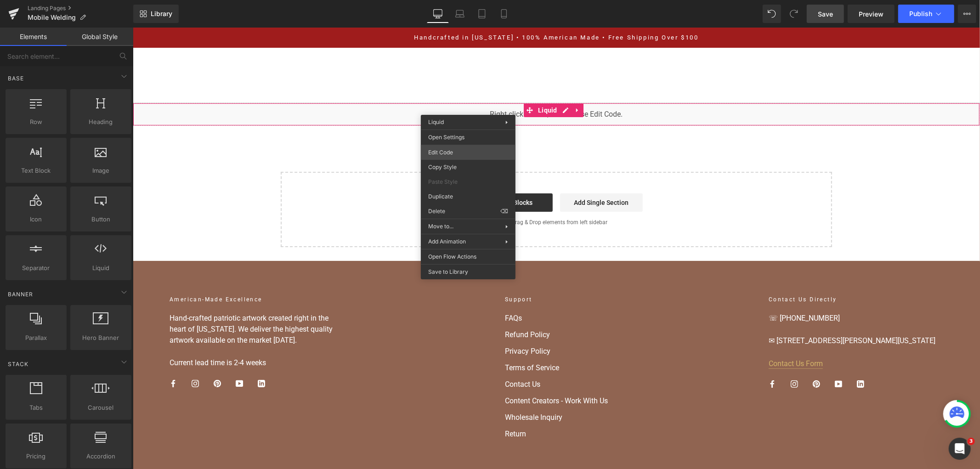 This screenshot has height=469, width=980. What do you see at coordinates (36, 456) in the screenshot?
I see `span: Pricing` at bounding box center [36, 456].